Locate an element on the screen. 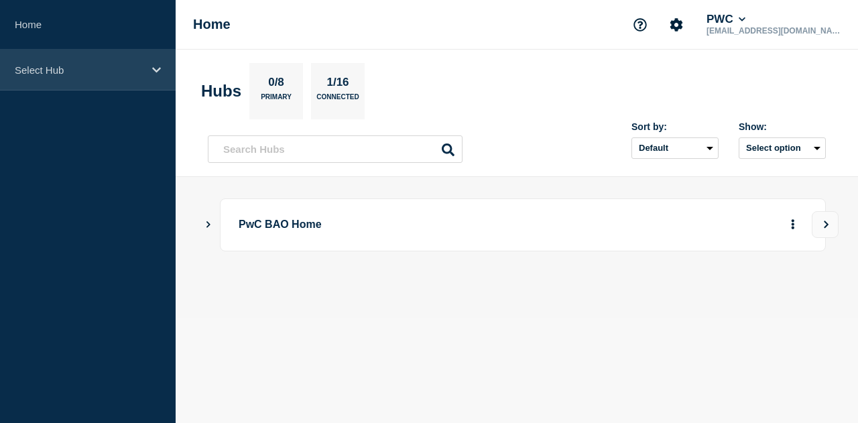  button: Select option is located at coordinates (783, 148).